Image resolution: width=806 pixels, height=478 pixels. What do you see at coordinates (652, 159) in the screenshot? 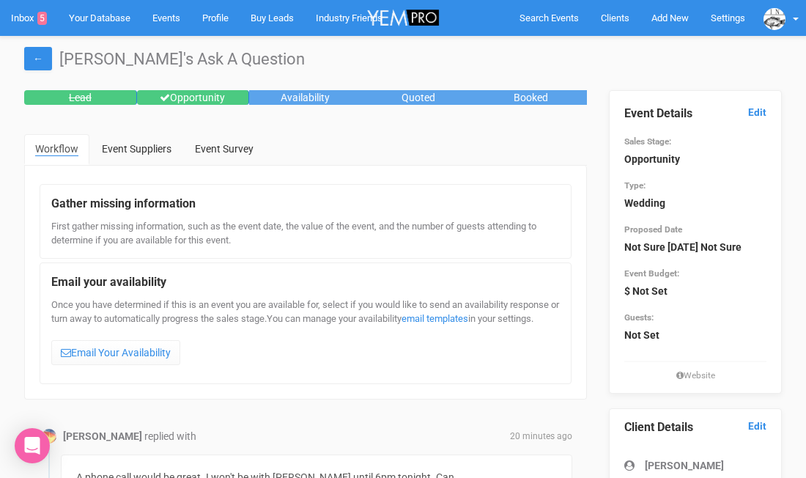
I see `strong: Opportunity` at bounding box center [652, 159].